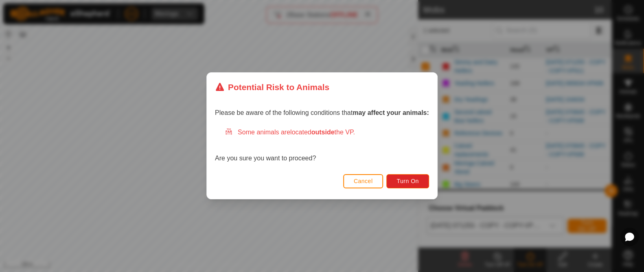  What do you see at coordinates (362, 182) in the screenshot?
I see `span: Cancel` at bounding box center [362, 182].